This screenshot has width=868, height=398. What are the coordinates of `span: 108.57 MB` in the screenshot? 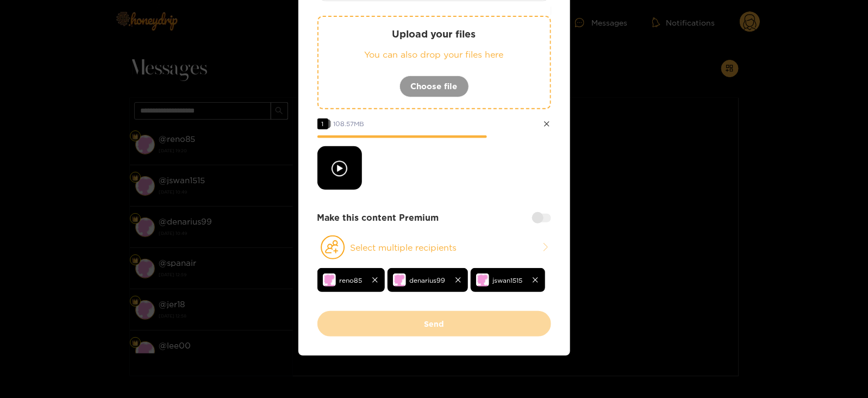 It's located at (349, 123).